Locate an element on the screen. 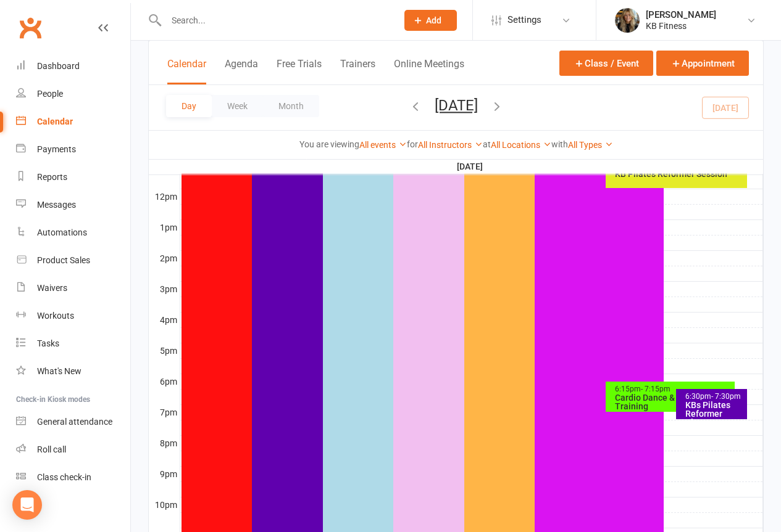 This screenshot has width=781, height=532. button: Month is located at coordinates (291, 106).